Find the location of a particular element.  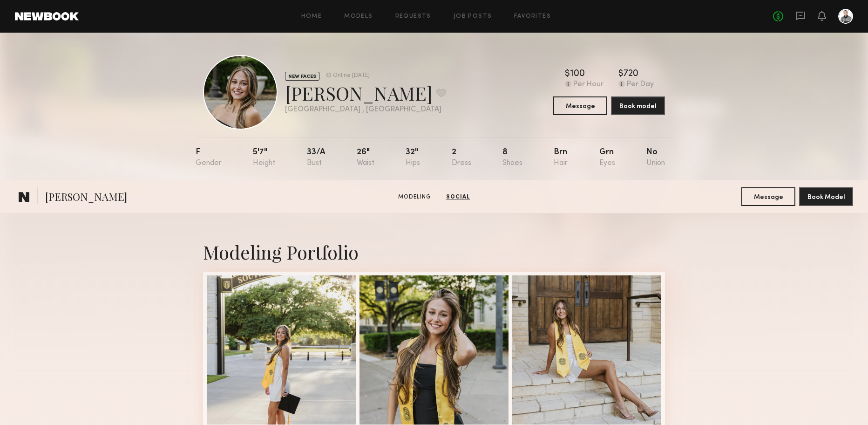

a: Home is located at coordinates (311, 17).